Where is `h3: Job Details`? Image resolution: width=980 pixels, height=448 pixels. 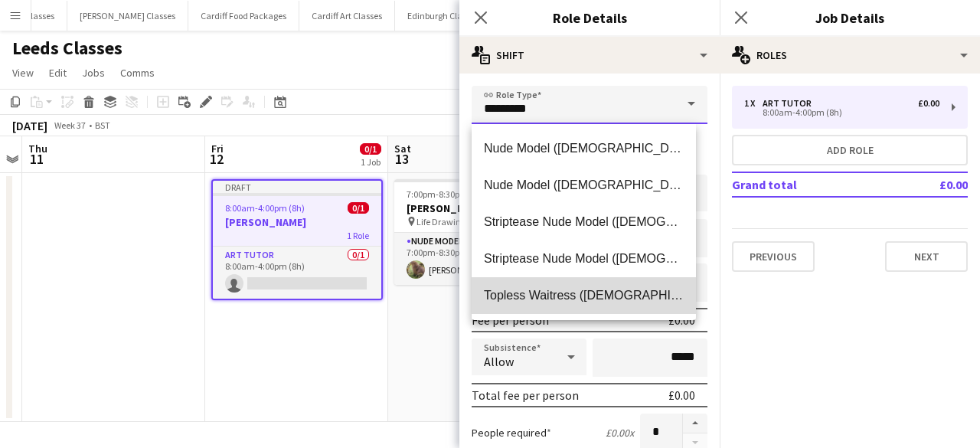 h3: Job Details is located at coordinates (850, 18).